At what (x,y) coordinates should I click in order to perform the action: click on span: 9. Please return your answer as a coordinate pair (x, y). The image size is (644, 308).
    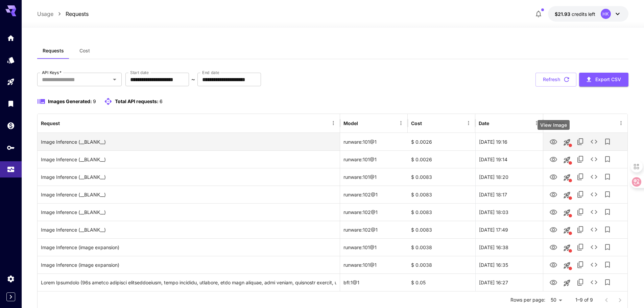
    Looking at the image, I should click on (95, 101).